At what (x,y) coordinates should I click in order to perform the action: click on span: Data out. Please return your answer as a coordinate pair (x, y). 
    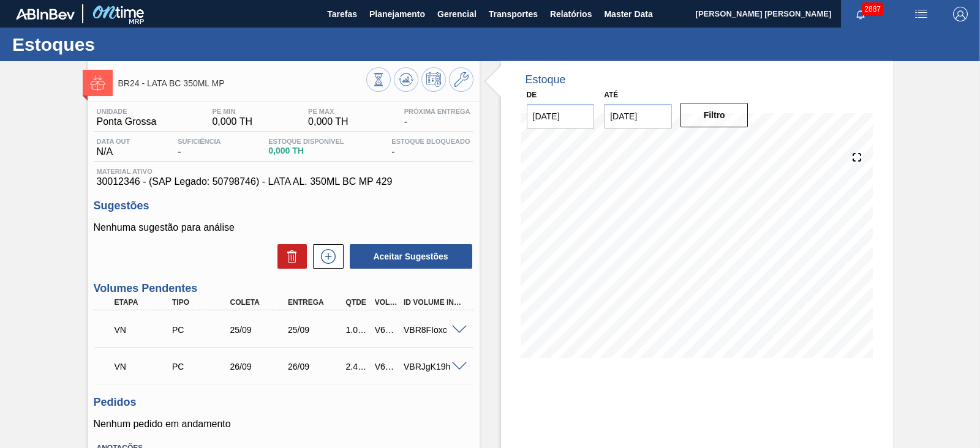
    Looking at the image, I should click on (114, 141).